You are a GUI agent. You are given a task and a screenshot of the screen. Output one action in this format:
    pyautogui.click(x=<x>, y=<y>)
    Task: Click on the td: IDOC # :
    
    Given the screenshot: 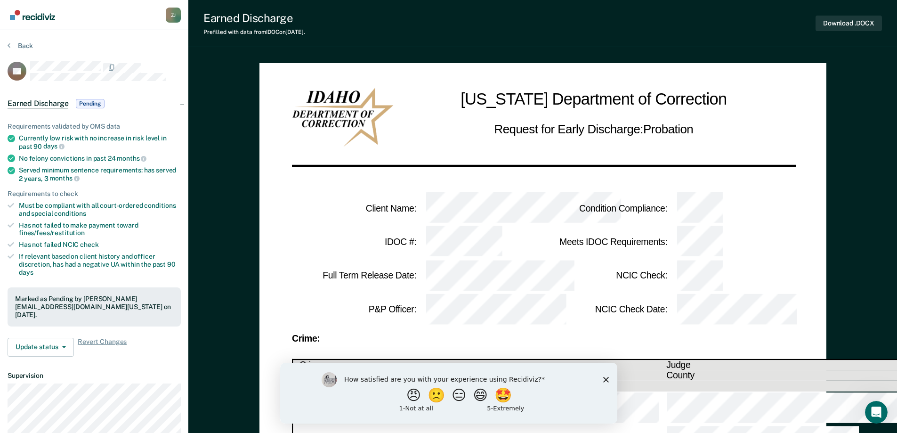 What is the action you would take?
    pyautogui.click(x=355, y=242)
    